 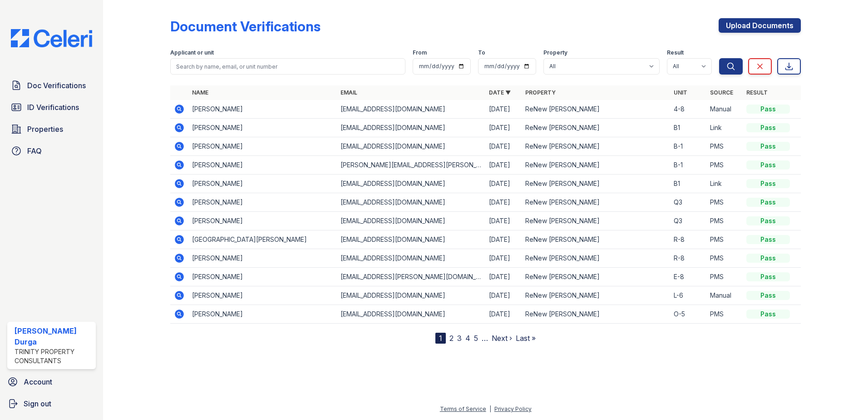 I want to click on label: To, so click(x=482, y=52).